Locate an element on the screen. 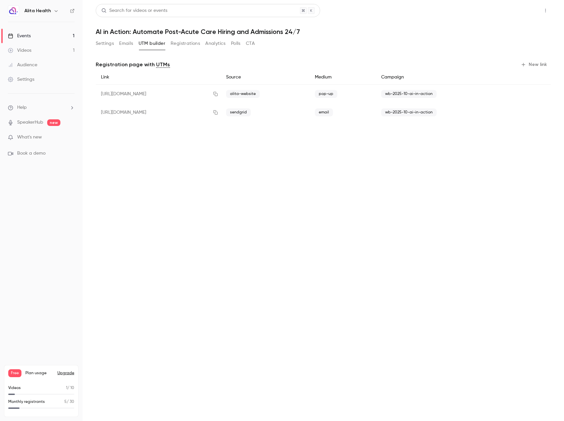 This screenshot has width=564, height=421. span: Book a demo is located at coordinates (31, 153).